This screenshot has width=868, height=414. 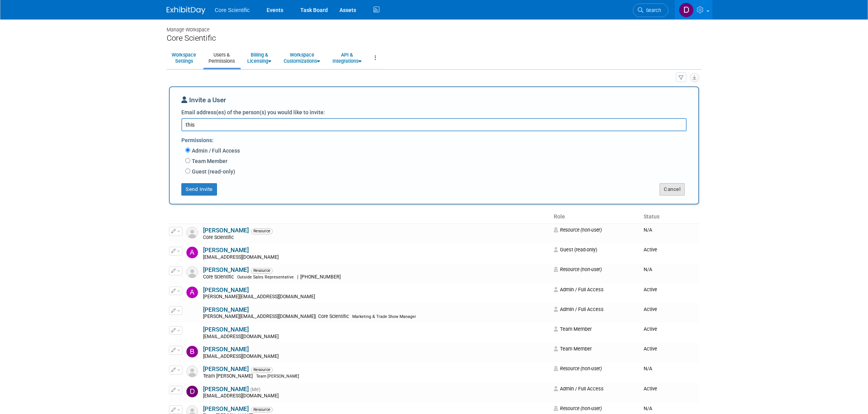 I want to click on a: Search, so click(x=651, y=10).